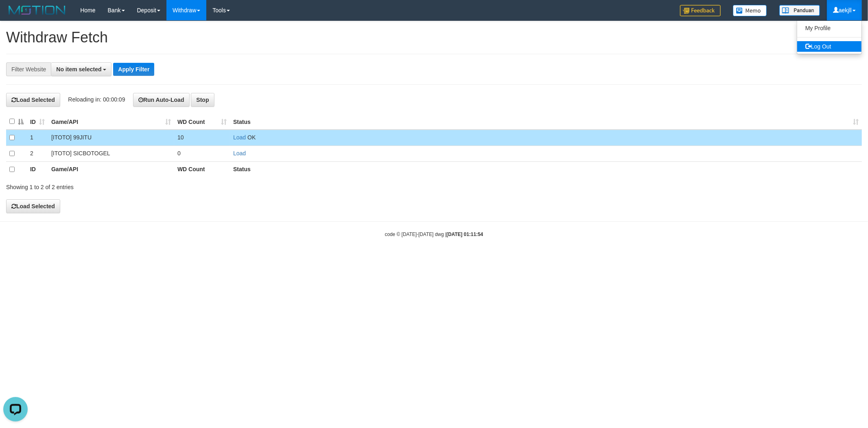  Describe the element at coordinates (37, 122) in the screenshot. I see `th: ID: activate to sort column ascending` at that location.